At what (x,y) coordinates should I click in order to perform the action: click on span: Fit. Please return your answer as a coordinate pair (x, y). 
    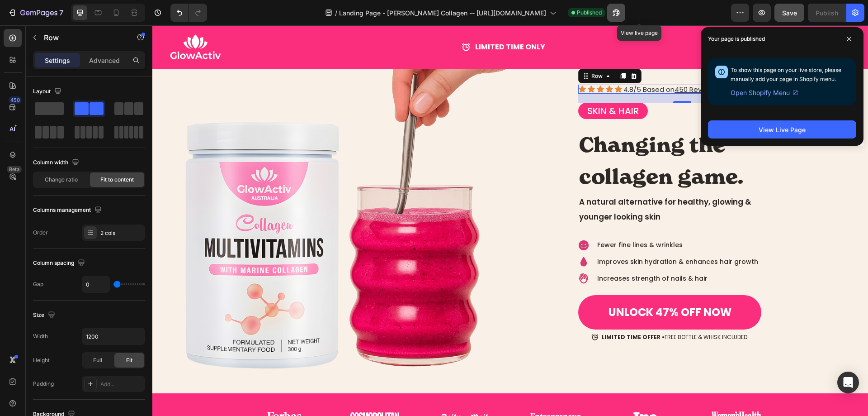
    Looking at the image, I should click on (129, 360).